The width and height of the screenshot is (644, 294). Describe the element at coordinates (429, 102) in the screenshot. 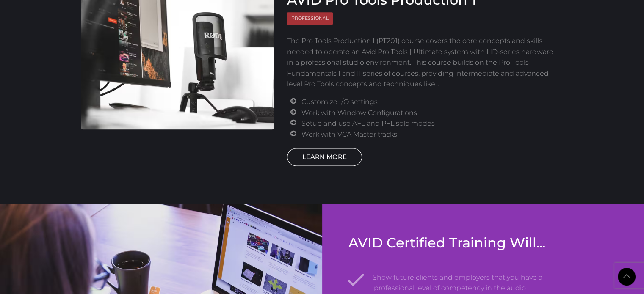

I see `li: Customize I/O settings` at that location.